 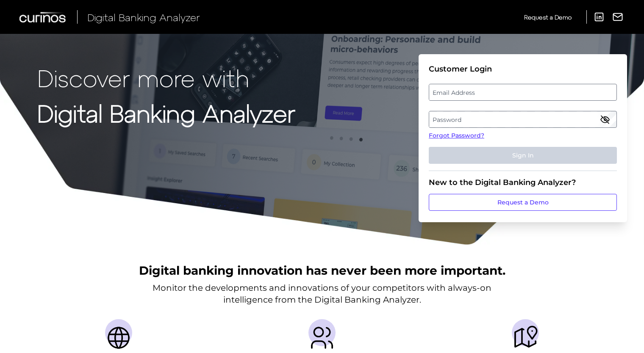 What do you see at coordinates (118, 338) in the screenshot?
I see `img: Countries` at bounding box center [118, 338].